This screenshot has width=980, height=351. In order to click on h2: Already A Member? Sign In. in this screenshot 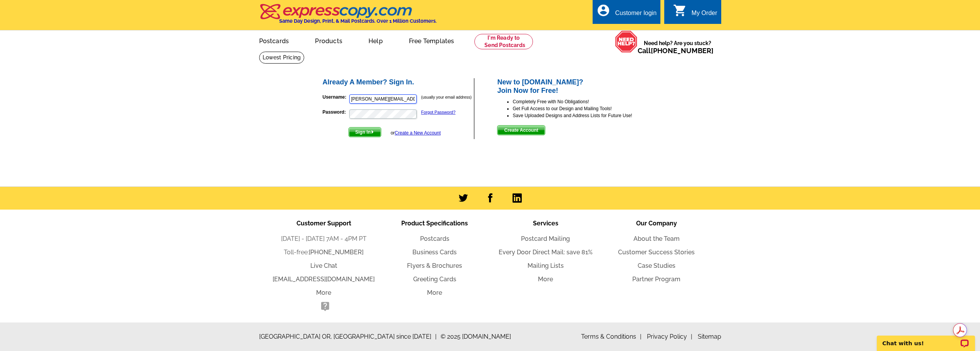, I will do `click(398, 83)`.